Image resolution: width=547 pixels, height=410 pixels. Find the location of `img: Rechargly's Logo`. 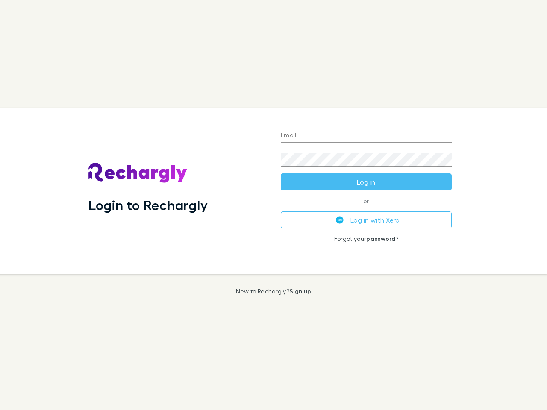

img: Rechargly's Logo is located at coordinates (138, 173).